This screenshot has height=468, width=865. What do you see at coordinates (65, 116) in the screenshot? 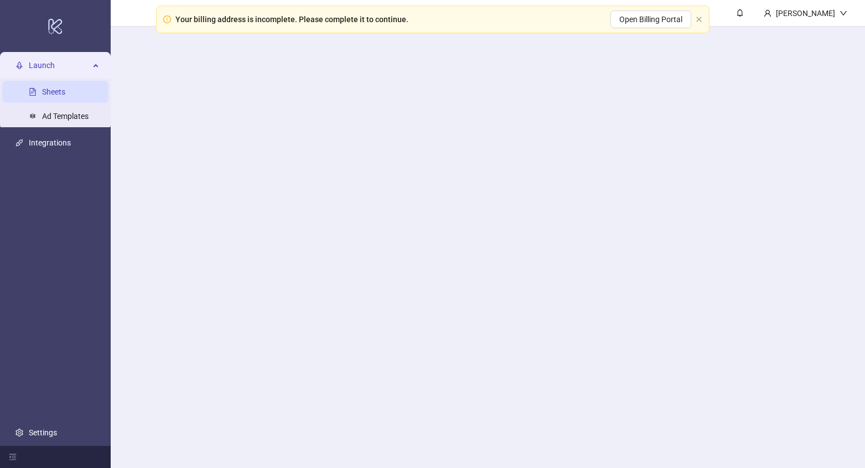
I see `a: Ad Templates` at bounding box center [65, 116].